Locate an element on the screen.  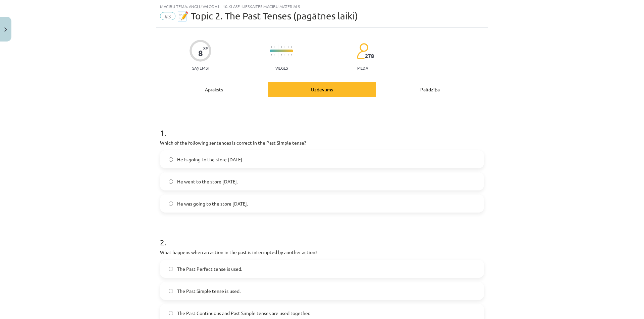
span: 📝 Topic 2. The Past Tenses (pagātnes laiki) is located at coordinates (267, 16).